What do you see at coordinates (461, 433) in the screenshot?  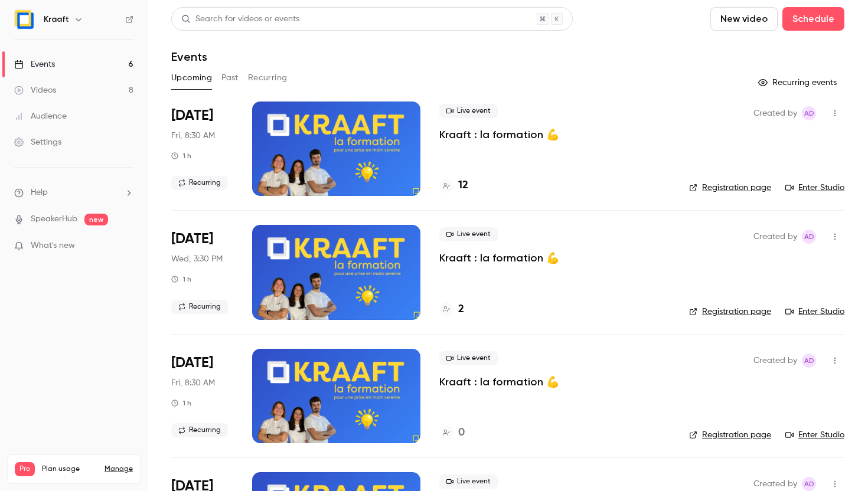 I see `h4: 0` at bounding box center [461, 433].